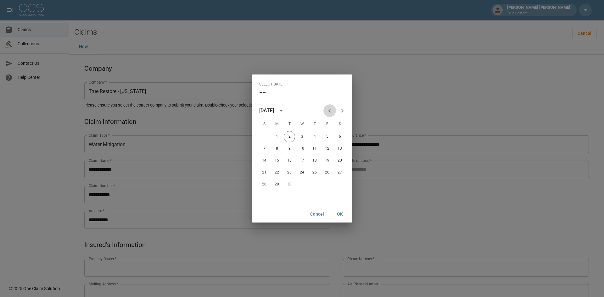 This screenshot has height=297, width=604. Describe the element at coordinates (277, 137) in the screenshot. I see `button: 1` at that location.